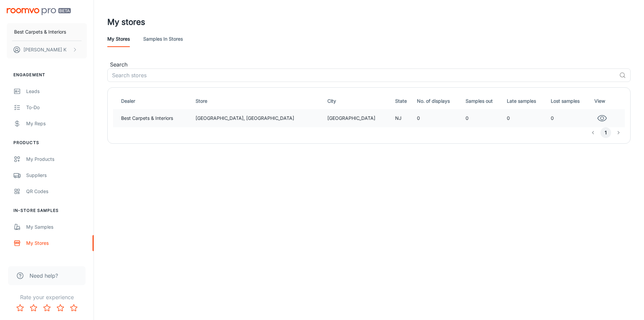  What do you see at coordinates (606, 133) in the screenshot?
I see `button: page 1` at bounding box center [606, 133].